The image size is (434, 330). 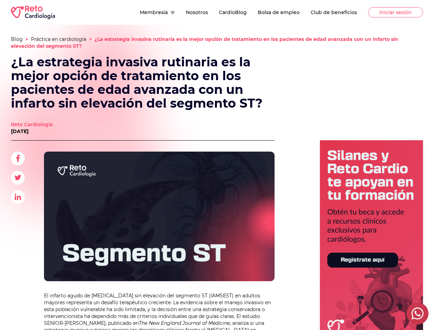 I want to click on button: Club de beneficios, so click(x=334, y=12).